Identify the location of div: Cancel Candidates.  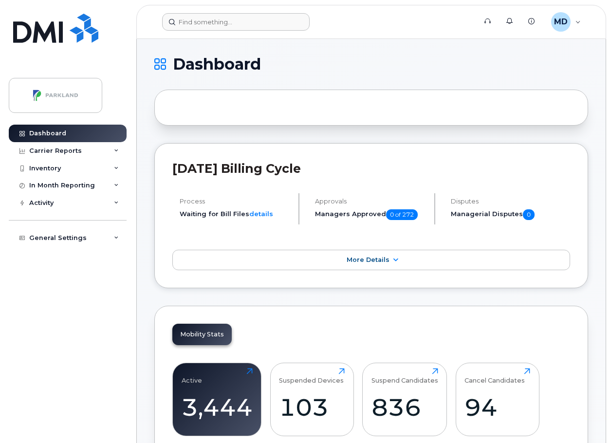
(495, 376).